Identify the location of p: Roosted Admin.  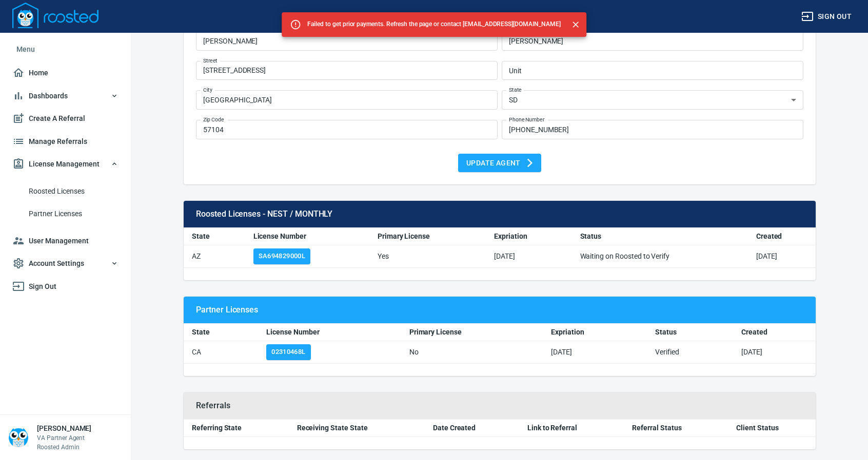
(64, 447).